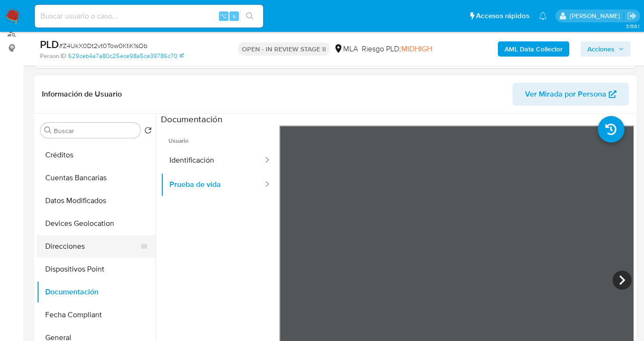 This screenshot has width=644, height=341. I want to click on b: Person ID, so click(53, 56).